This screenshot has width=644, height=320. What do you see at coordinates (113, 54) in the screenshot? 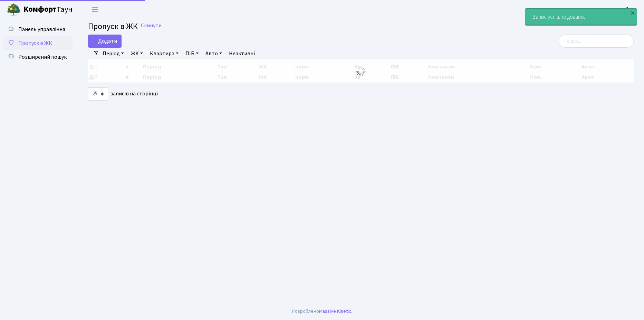
I see `a: Період` at bounding box center [113, 54].